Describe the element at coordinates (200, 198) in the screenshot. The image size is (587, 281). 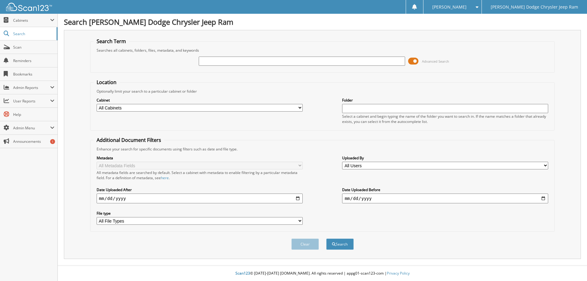
I see `input: start` at that location.